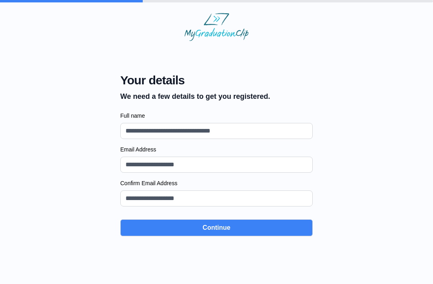 The image size is (433, 284). Describe the element at coordinates (217, 149) in the screenshot. I see `label: Email Address` at that location.